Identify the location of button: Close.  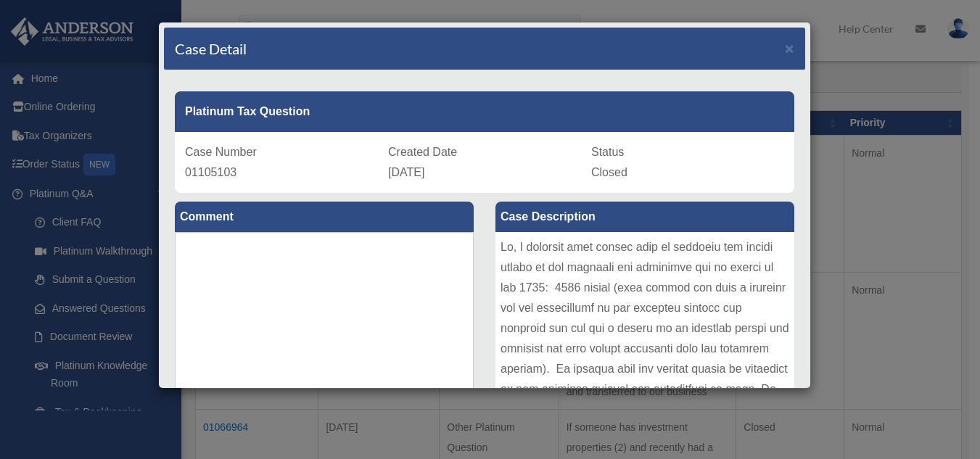
(789, 48).